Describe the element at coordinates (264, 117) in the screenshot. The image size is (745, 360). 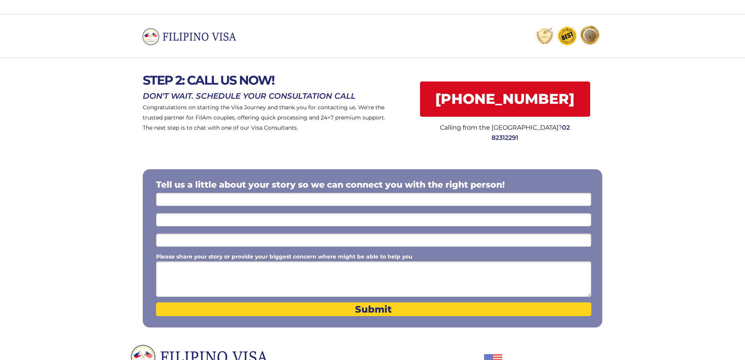
I see `span: Congratulations on starting the Visa Journey and thank you for contacting us. We're the trusted p...` at that location.